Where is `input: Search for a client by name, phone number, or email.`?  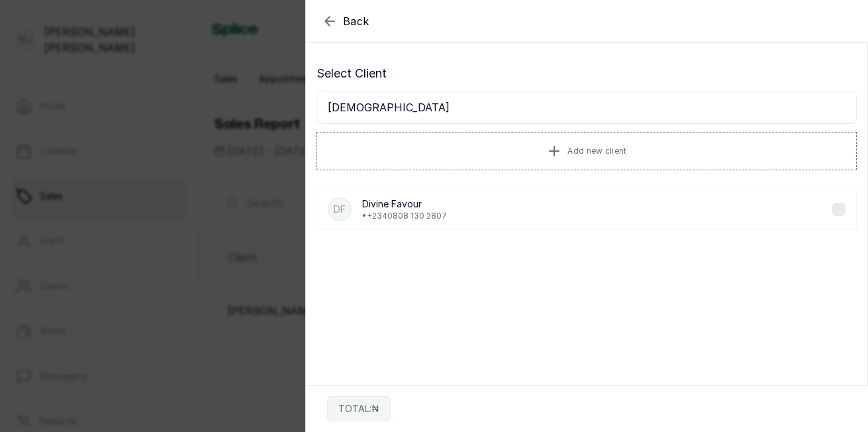 input: Search for a client by name, phone number, or email. is located at coordinates (586, 107).